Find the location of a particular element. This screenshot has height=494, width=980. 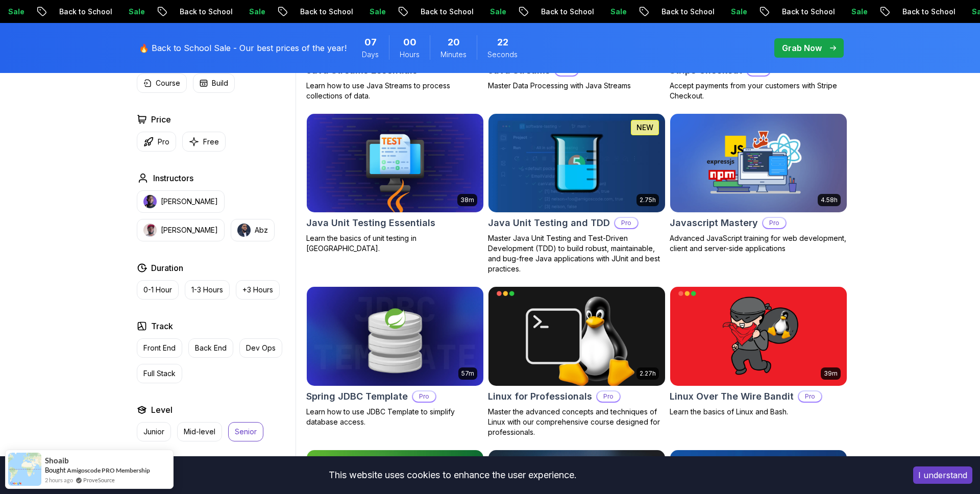

p: Senior is located at coordinates (246, 432).